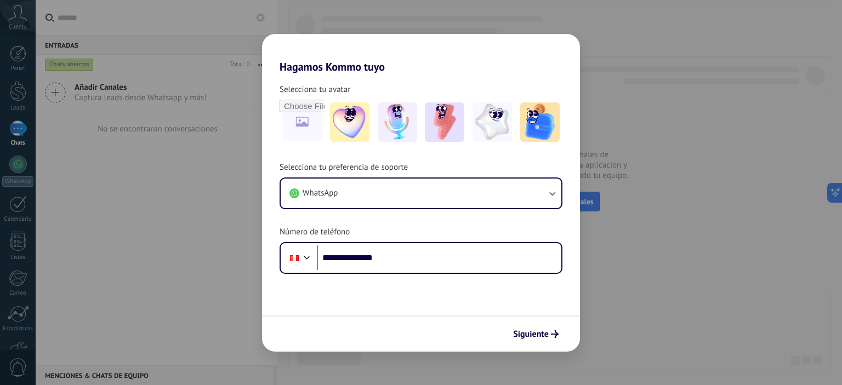 The image size is (842, 385). I want to click on div: Peru: + 51, so click(294, 258).